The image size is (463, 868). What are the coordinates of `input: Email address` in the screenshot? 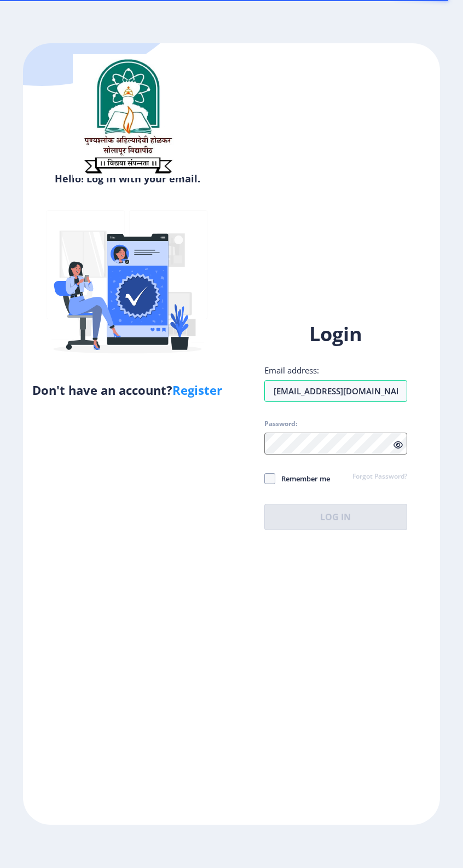 It's located at (336, 391).